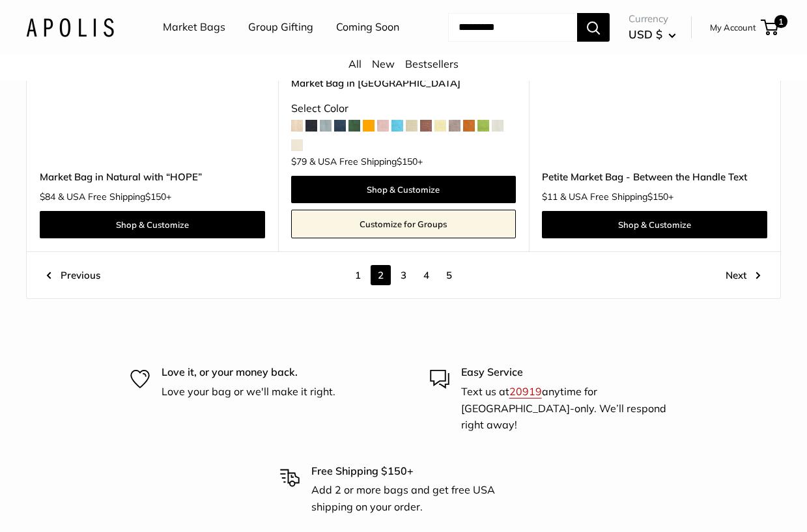 The width and height of the screenshot is (807, 532). Describe the element at coordinates (70, 27) in the screenshot. I see `img: Apolis` at that location.